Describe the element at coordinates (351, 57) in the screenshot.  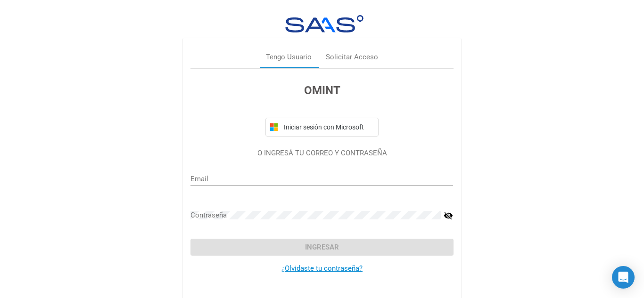
I see `div: Solicitar Acceso` at that location.